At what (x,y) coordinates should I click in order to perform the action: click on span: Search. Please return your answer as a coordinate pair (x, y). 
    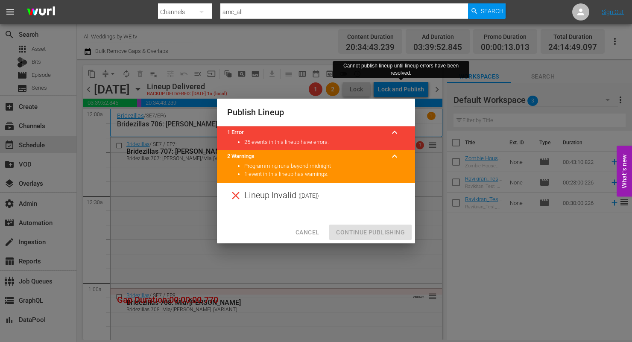
    Looking at the image, I should click on (492, 11).